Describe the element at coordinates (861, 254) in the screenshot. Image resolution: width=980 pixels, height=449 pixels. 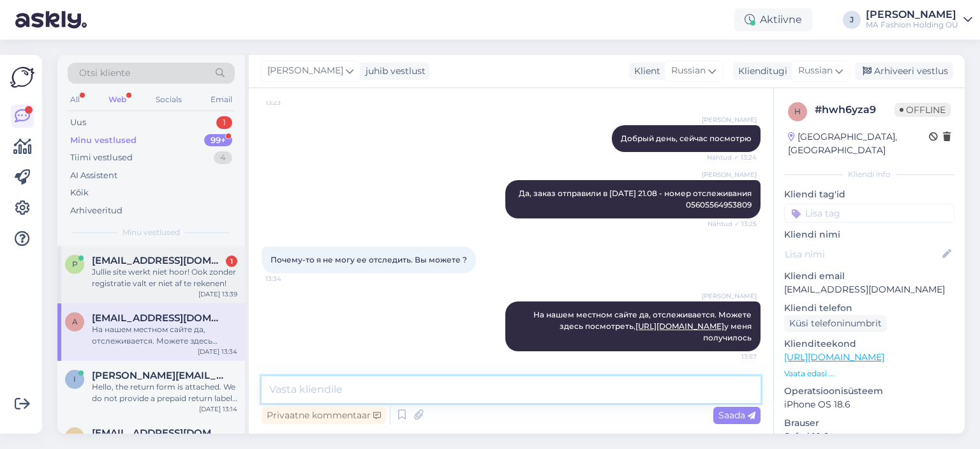
I see `input: Lisa nimi` at that location.